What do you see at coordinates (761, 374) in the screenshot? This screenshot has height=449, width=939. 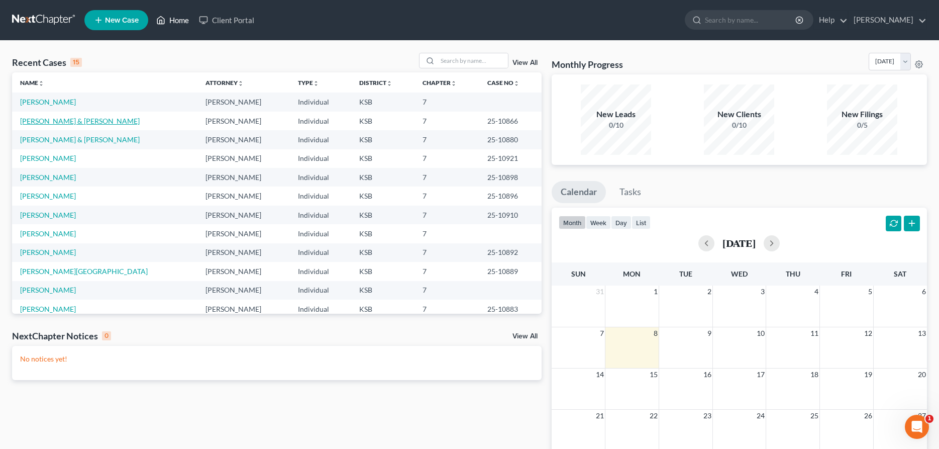 I see `span: 17` at bounding box center [761, 374].